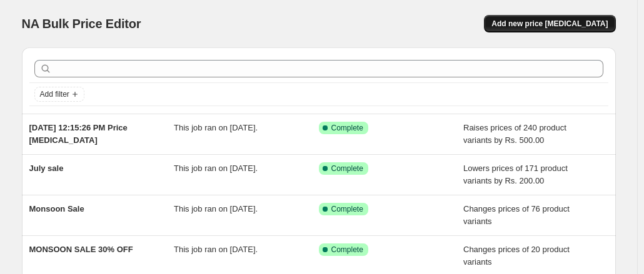  I want to click on span: Add filter, so click(55, 94).